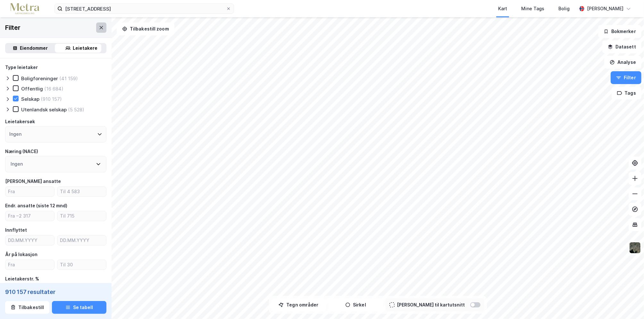 The image size is (644, 319). Describe the element at coordinates (564, 9) in the screenshot. I see `div: Bolig` at that location.